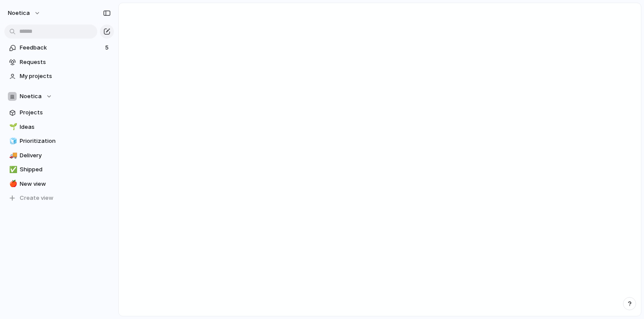 This screenshot has width=644, height=319. Describe the element at coordinates (59, 184) in the screenshot. I see `div: 🍎New view` at that location.